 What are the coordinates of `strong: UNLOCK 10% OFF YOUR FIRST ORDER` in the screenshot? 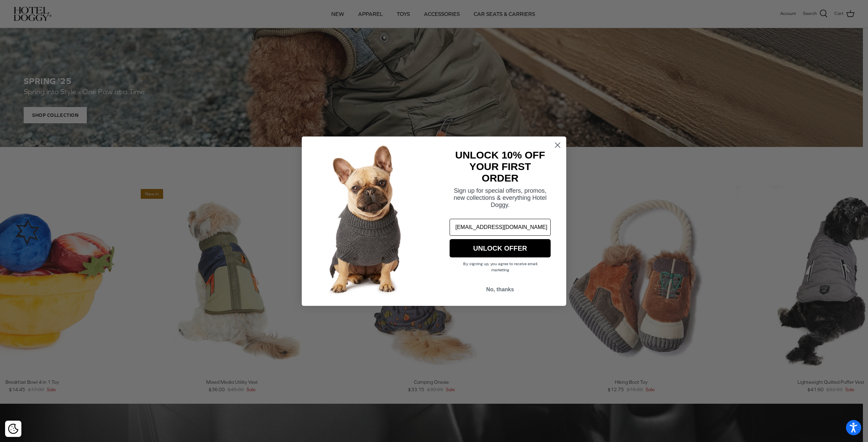 It's located at (500, 166).